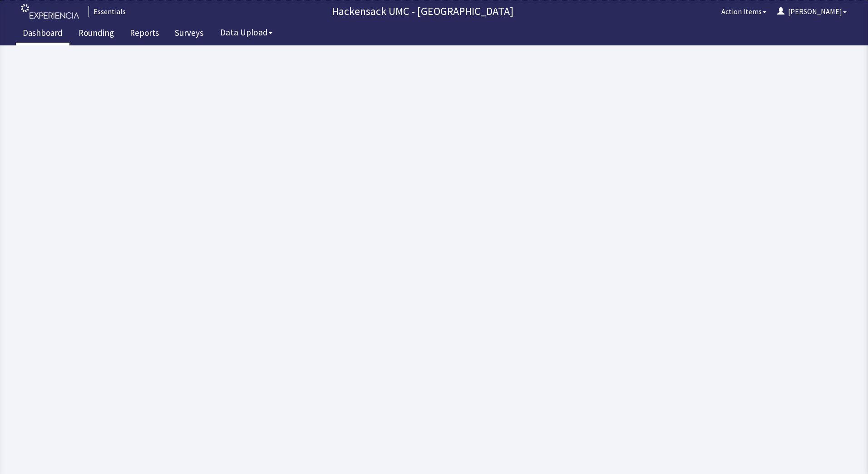 The image size is (868, 474). I want to click on div: Essentials, so click(107, 12).